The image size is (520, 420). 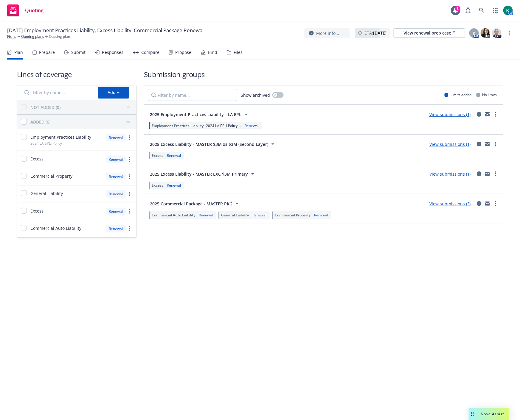 I want to click on button: Add, so click(x=114, y=93).